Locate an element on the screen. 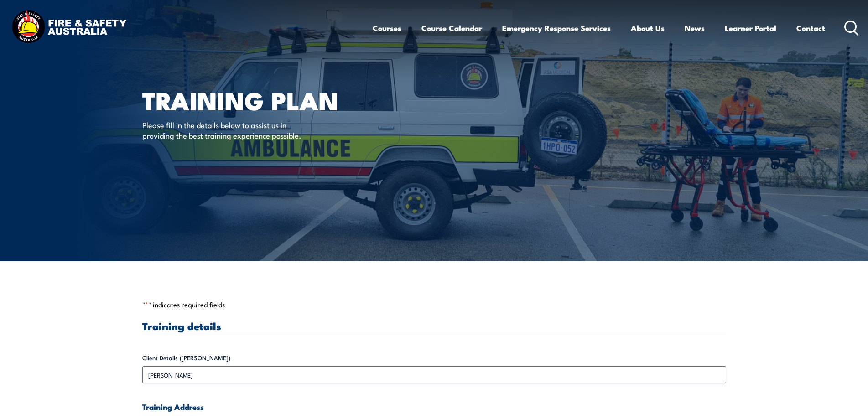 The width and height of the screenshot is (868, 419). a: Contact is located at coordinates (811, 28).